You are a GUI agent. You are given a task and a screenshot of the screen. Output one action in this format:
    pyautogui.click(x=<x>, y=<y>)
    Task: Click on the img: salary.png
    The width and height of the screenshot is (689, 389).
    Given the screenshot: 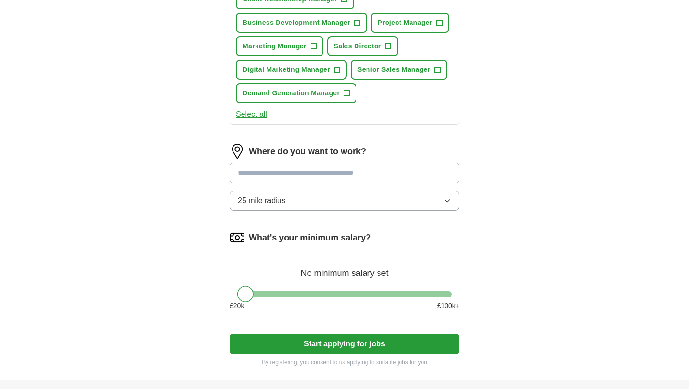 What is the action you would take?
    pyautogui.click(x=237, y=237)
    